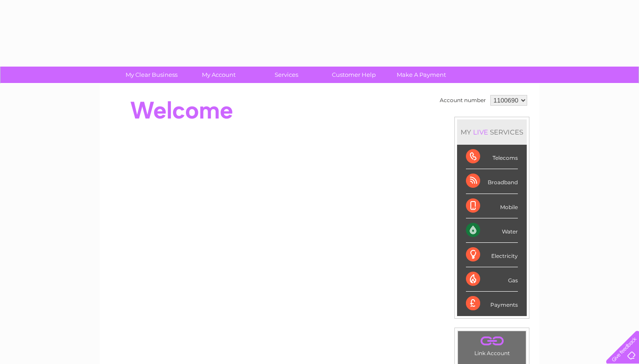 This screenshot has height=364, width=639. What do you see at coordinates (492, 279) in the screenshot?
I see `div: Gas` at bounding box center [492, 279].